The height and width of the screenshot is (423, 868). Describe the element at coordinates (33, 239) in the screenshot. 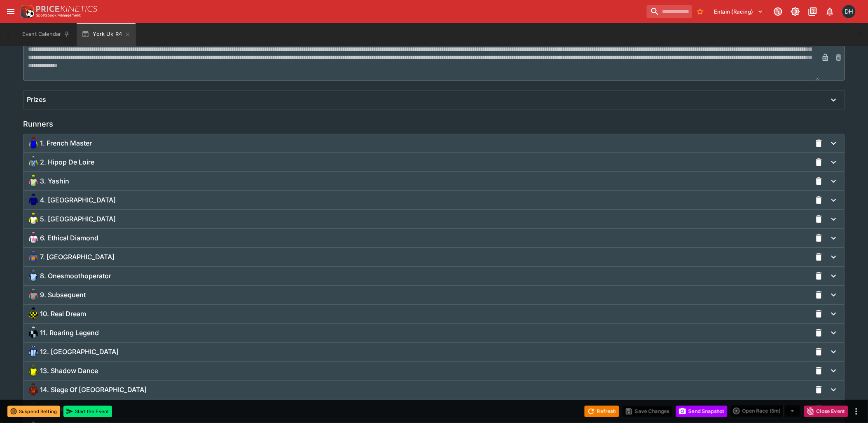

I see `img: ethical-diamond_64x64.png` at that location.